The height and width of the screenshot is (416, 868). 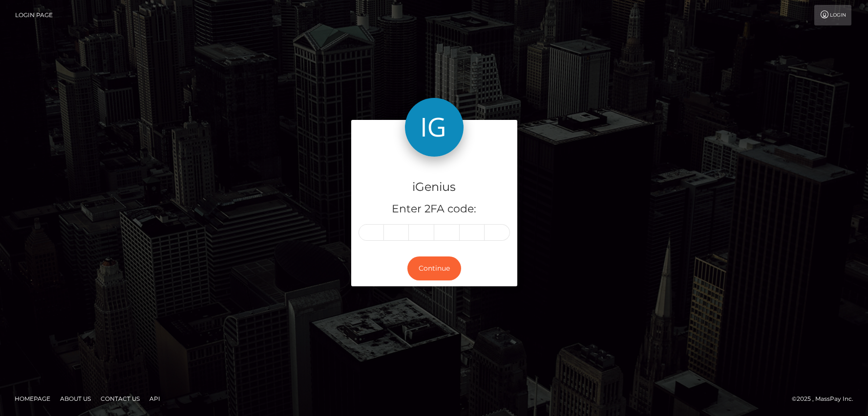 What do you see at coordinates (155, 398) in the screenshot?
I see `a: API` at bounding box center [155, 398].